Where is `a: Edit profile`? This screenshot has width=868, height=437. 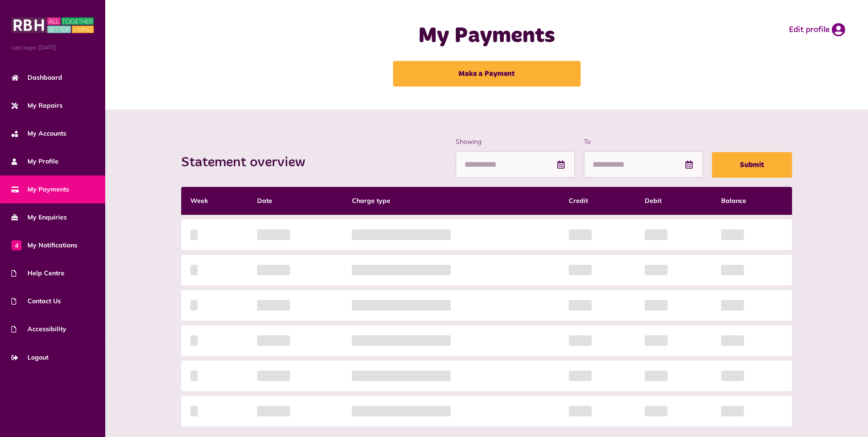
a: Edit profile is located at coordinates (817, 29).